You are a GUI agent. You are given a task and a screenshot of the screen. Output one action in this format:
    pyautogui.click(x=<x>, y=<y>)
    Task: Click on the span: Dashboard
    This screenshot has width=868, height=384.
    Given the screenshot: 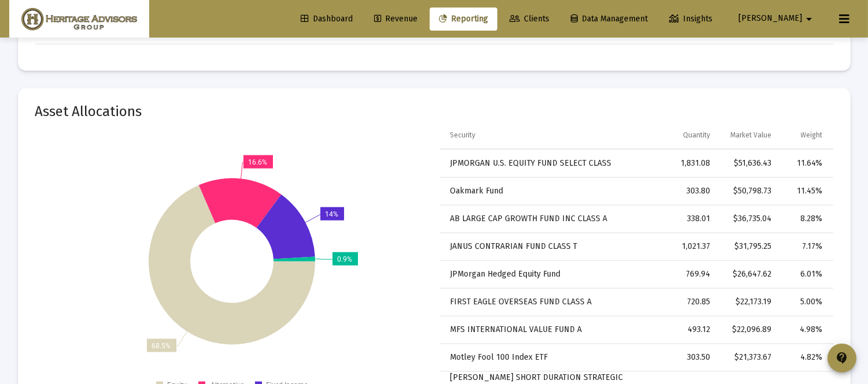 What is the action you would take?
    pyautogui.click(x=327, y=18)
    